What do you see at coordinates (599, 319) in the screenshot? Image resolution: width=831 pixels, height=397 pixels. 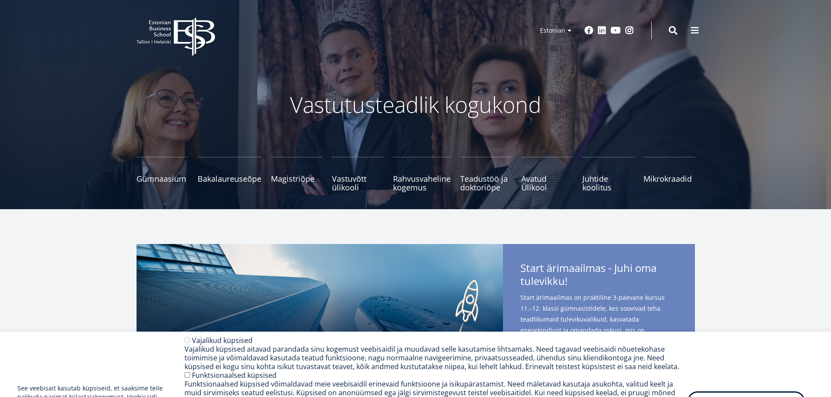 I see `span: Start ärimaailmas on praktiline 3-päevane kursus 11.–12. klassi gümnasistidele, kes soovivad teha...` at bounding box center [599, 319].